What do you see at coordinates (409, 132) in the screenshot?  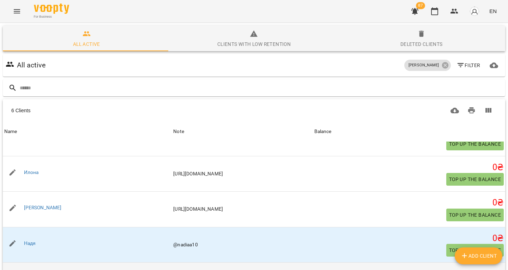 I see `span: Balance` at bounding box center [409, 132].